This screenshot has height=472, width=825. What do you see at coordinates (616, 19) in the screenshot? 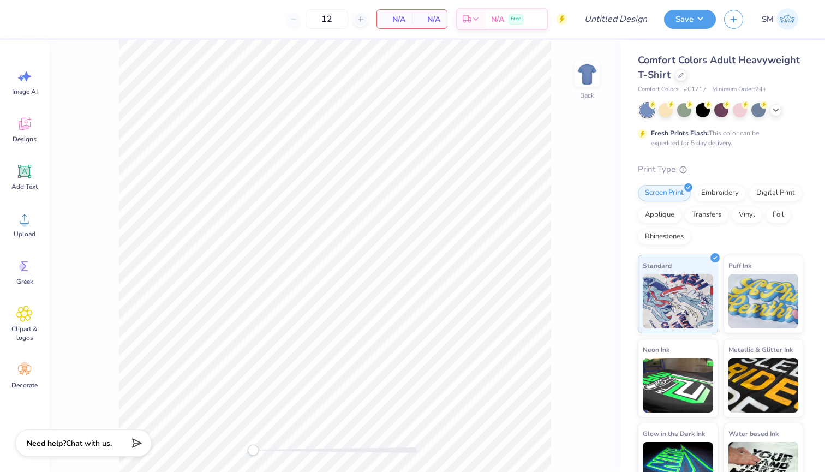
I see `input: Untitled Design` at bounding box center [616, 19].